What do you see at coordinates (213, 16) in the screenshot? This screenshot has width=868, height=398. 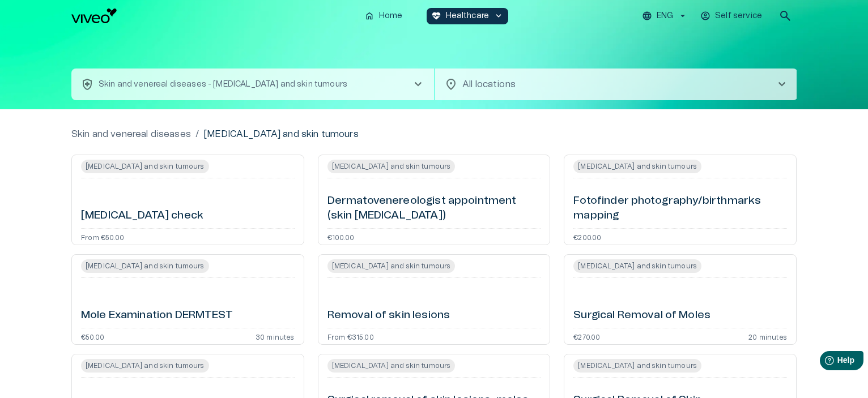 I see `a: Navigate to homepage` at bounding box center [213, 16].